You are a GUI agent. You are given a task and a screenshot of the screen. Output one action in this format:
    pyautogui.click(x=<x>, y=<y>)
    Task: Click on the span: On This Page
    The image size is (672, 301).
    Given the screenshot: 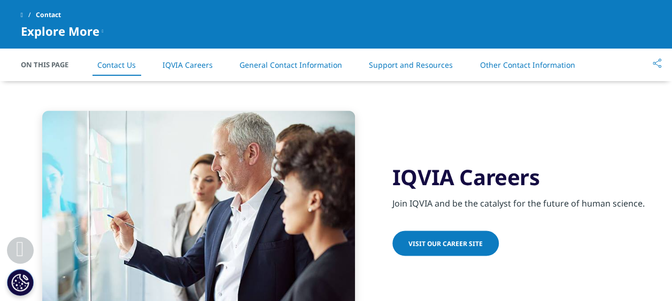 What is the action you would take?
    pyautogui.click(x=50, y=65)
    